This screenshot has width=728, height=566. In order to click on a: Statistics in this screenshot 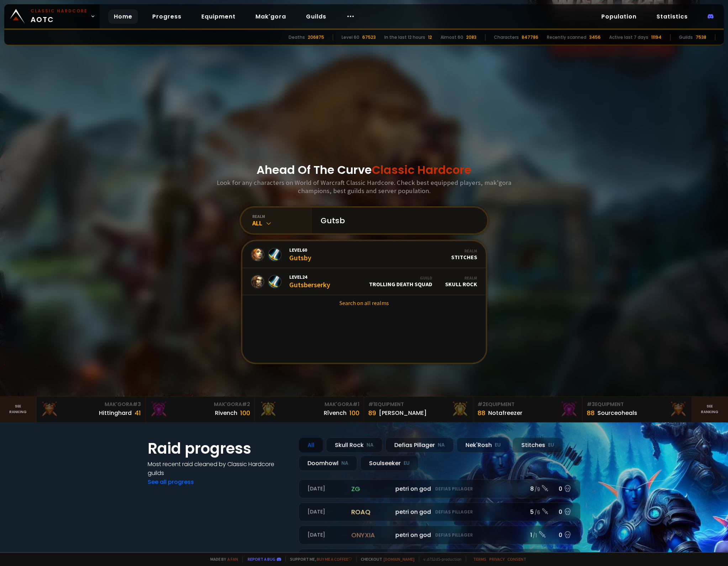, I will do `click(672, 16)`.